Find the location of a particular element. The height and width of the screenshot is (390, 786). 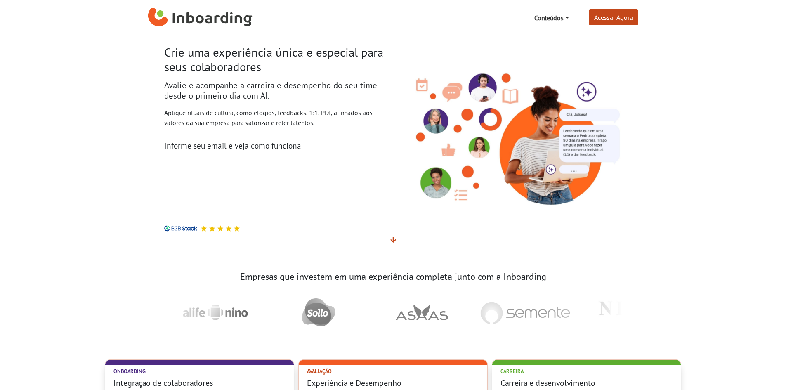

img: Sollo Brasil is located at coordinates (316, 313).